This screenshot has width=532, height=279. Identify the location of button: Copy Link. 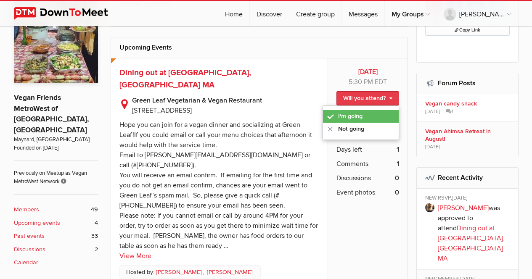
(467, 30).